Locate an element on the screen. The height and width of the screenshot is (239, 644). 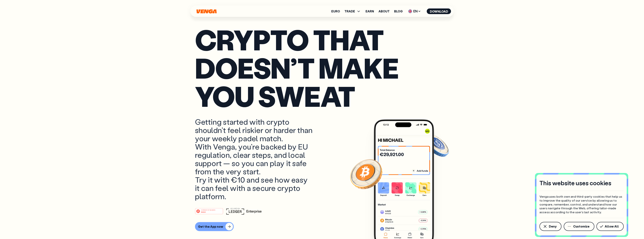
tspan: #1 PRODUCT OF THE MONTH is located at coordinates (208, 210).